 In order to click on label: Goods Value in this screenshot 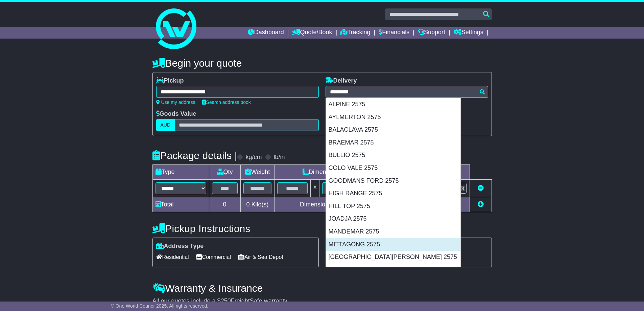, I will do `click(176, 114)`.